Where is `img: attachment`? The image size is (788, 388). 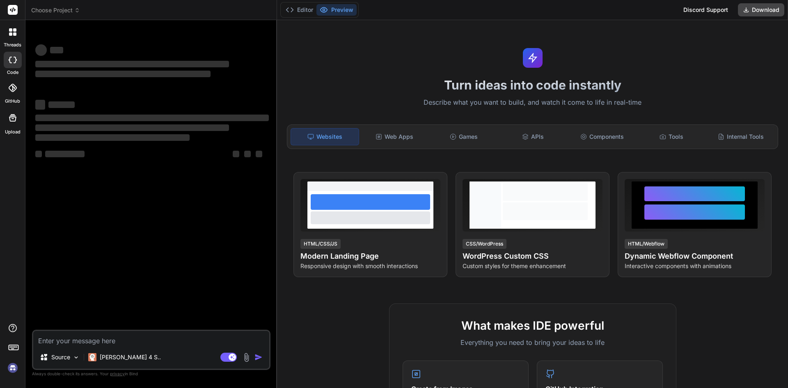 img: attachment is located at coordinates (246, 357).